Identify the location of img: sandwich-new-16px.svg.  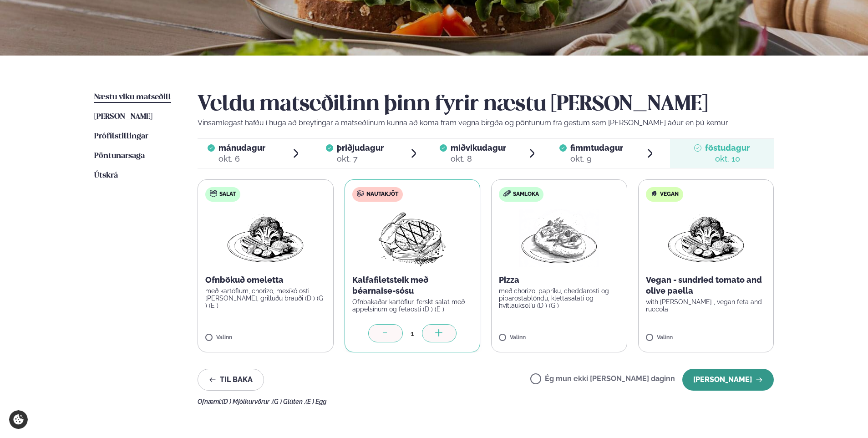
(507, 193).